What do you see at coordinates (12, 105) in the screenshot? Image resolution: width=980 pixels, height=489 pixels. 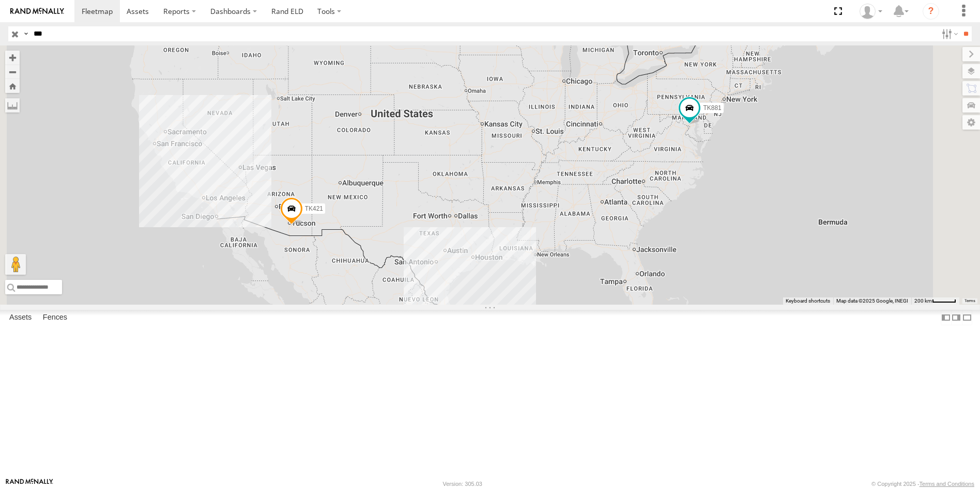 I see `label: Measure` at bounding box center [12, 105].